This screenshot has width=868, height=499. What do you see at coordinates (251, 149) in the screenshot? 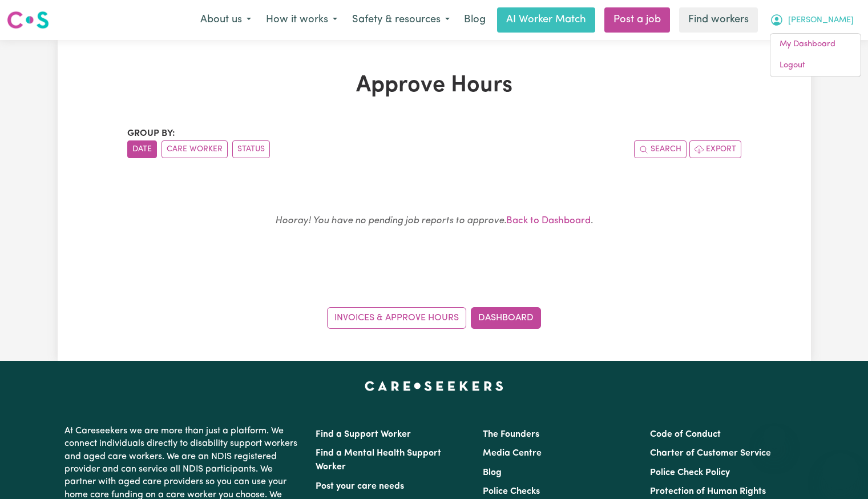
I see `button: sort invoices by paid status` at bounding box center [251, 149].